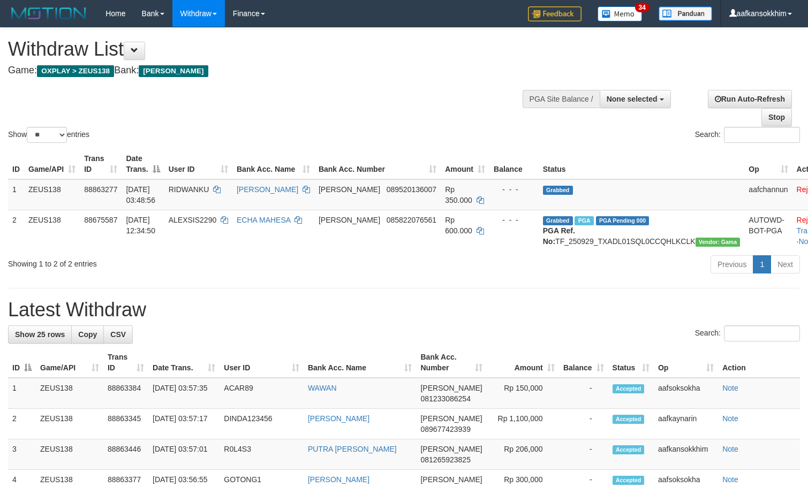  What do you see at coordinates (126, 454) in the screenshot?
I see `td: 88863446` at bounding box center [126, 454].